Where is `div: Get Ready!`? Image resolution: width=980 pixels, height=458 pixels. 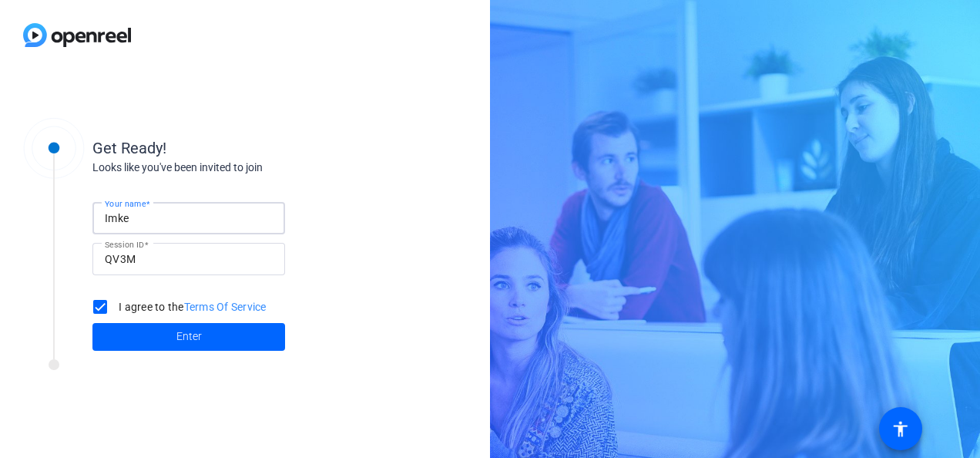 div: Get Ready! is located at coordinates (246, 148).